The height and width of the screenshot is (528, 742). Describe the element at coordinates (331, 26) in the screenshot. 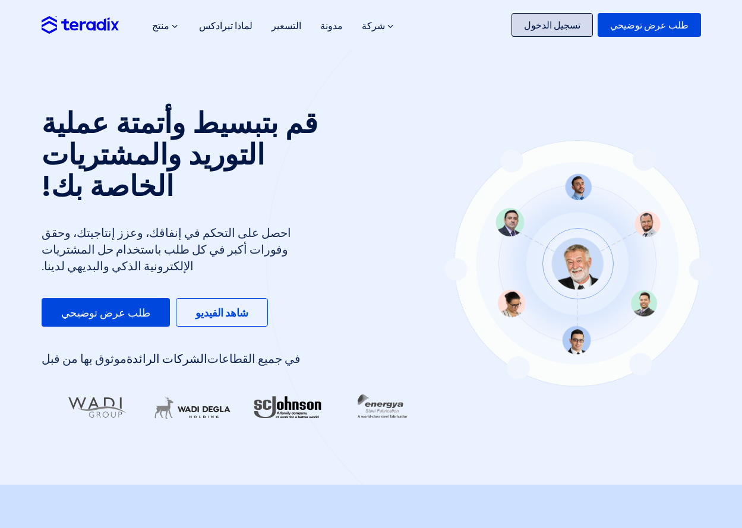

I see `a: مدونة` at that location.